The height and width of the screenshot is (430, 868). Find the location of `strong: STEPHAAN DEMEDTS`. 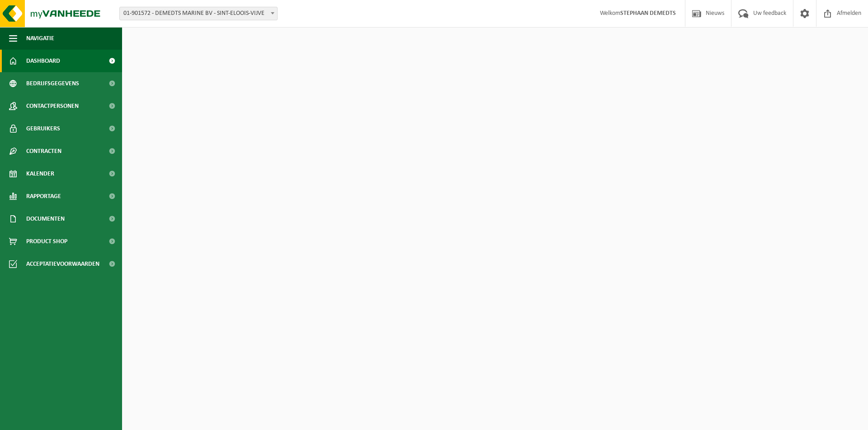

strong: STEPHAAN DEMEDTS is located at coordinates (647, 13).